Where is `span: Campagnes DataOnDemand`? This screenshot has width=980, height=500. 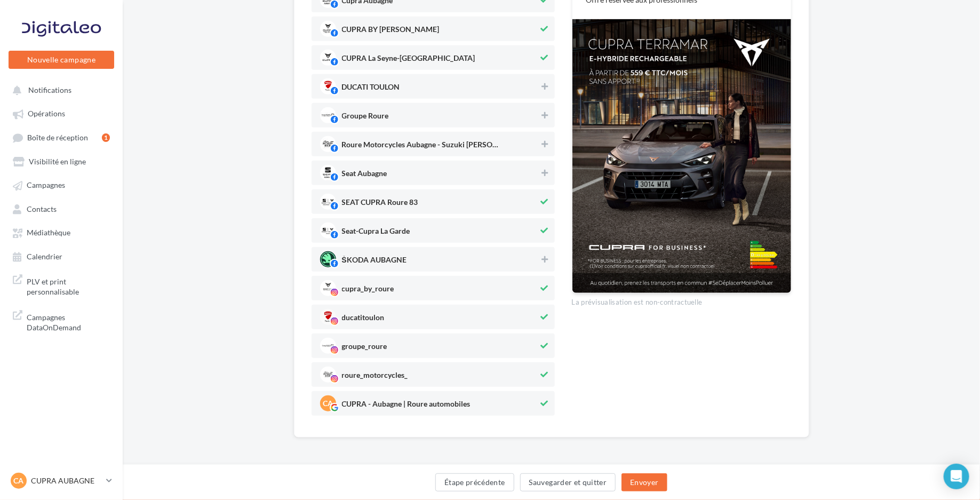
span: Campagnes DataOnDemand is located at coordinates (68, 321).